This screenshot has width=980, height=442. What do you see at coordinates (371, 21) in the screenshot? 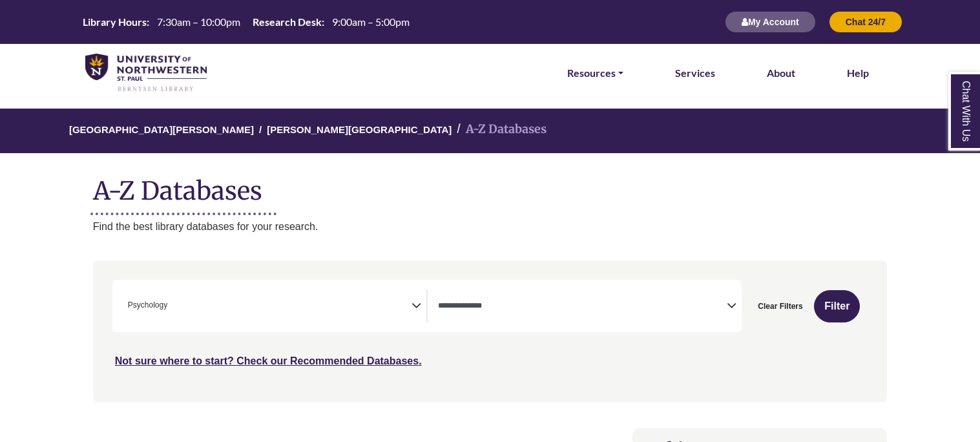
I see `span: 9:00am – 5:00pm` at bounding box center [371, 21].